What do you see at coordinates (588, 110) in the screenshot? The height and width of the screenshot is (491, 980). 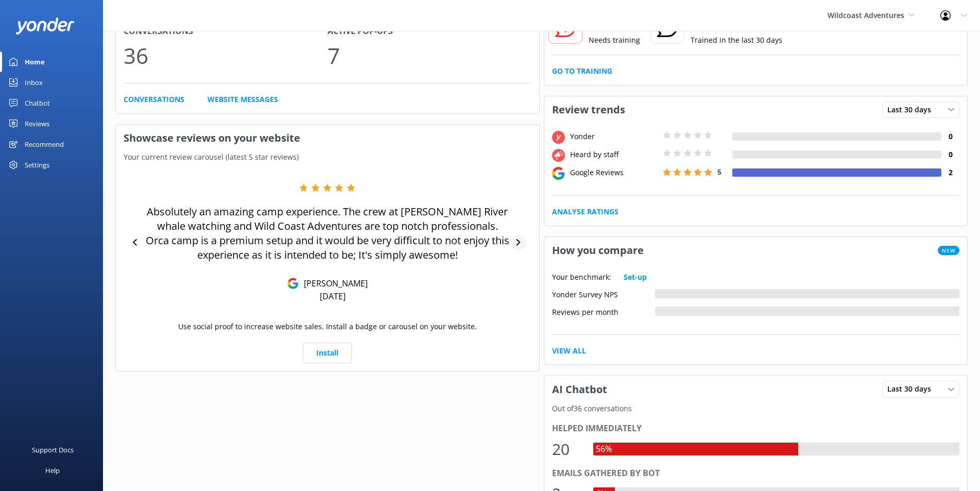 I see `h3: Review trends` at bounding box center [588, 110].